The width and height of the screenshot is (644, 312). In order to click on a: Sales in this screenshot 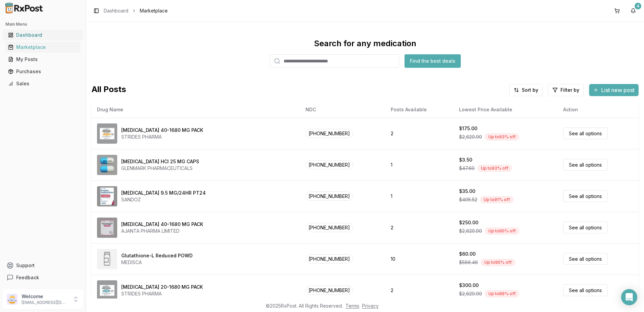, I will do `click(43, 84)`.